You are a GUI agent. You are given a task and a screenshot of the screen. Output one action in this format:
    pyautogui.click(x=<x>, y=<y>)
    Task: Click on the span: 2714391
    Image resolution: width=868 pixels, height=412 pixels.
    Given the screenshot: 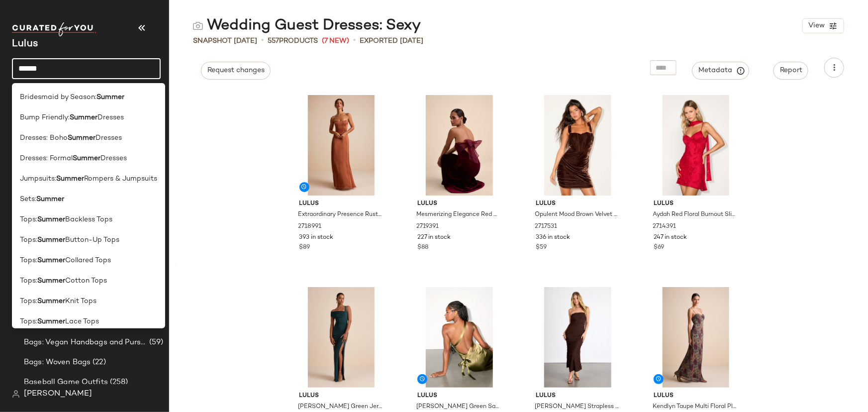 What is the action you would take?
    pyautogui.click(x=664, y=227)
    